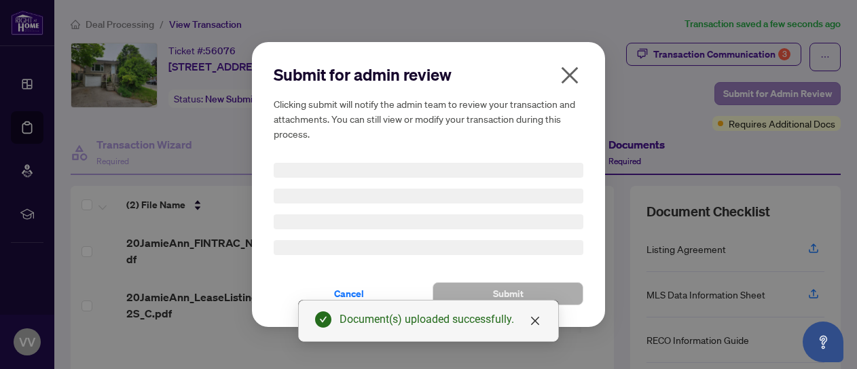 The image size is (857, 369). I want to click on button: Open asap, so click(823, 342).